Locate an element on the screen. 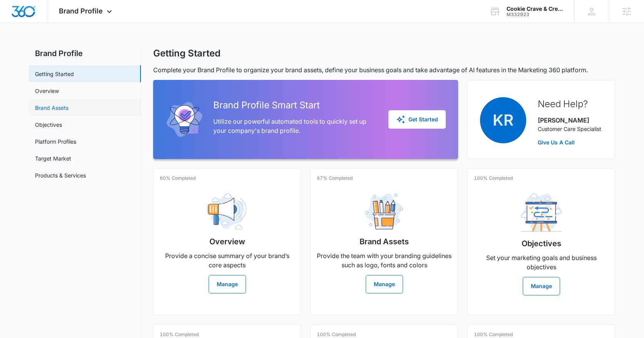  p: Provide the team with your branding guidelines such as logo, fonts and colors is located at coordinates (384, 261).